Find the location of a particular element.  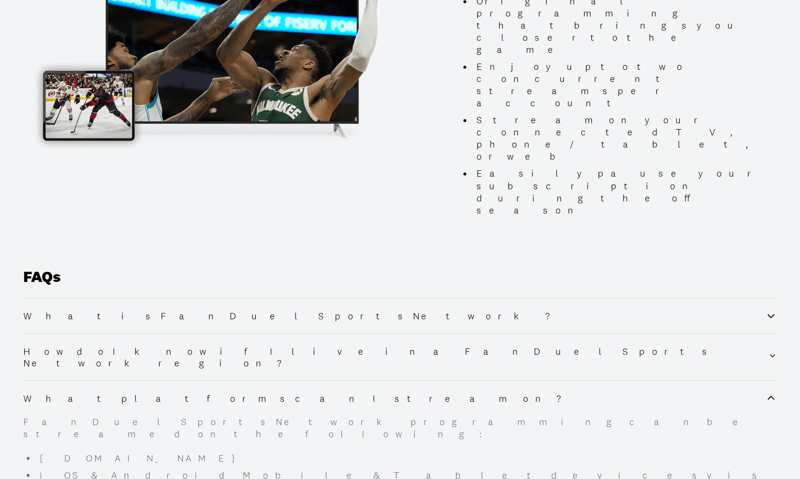

li: Stream on your connected TV, phone/tablet, or web is located at coordinates (624, 138).